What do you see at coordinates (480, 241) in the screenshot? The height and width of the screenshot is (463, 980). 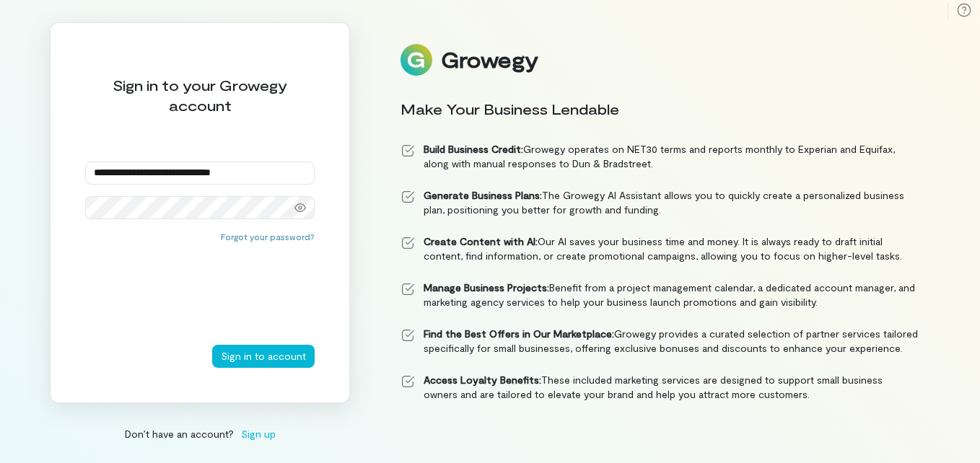 I see `strong: Create Content with AI:` at bounding box center [480, 241].